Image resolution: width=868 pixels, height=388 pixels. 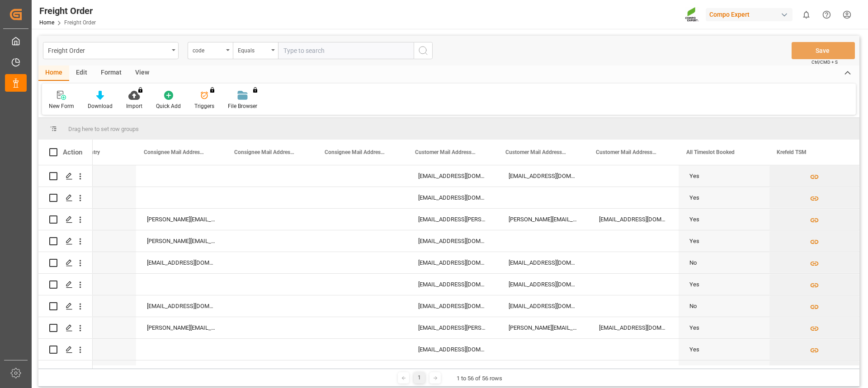 What do you see at coordinates (47, 23) in the screenshot?
I see `a: Home` at bounding box center [47, 23].